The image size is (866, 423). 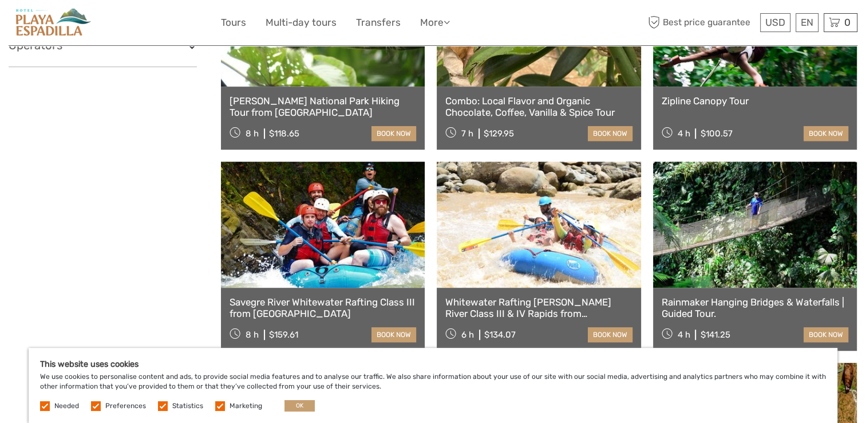 I want to click on div: $129.95, so click(x=499, y=133).